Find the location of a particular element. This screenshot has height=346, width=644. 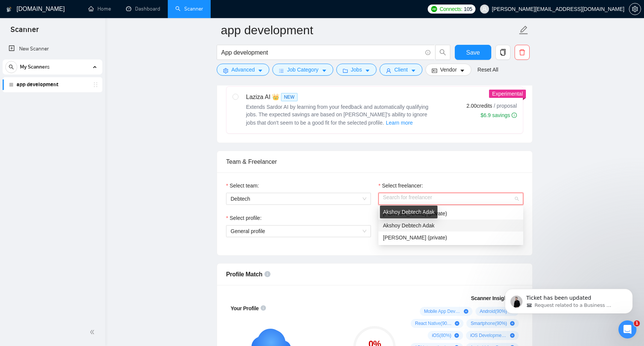

input: Select freelancer: is located at coordinates (448, 199).